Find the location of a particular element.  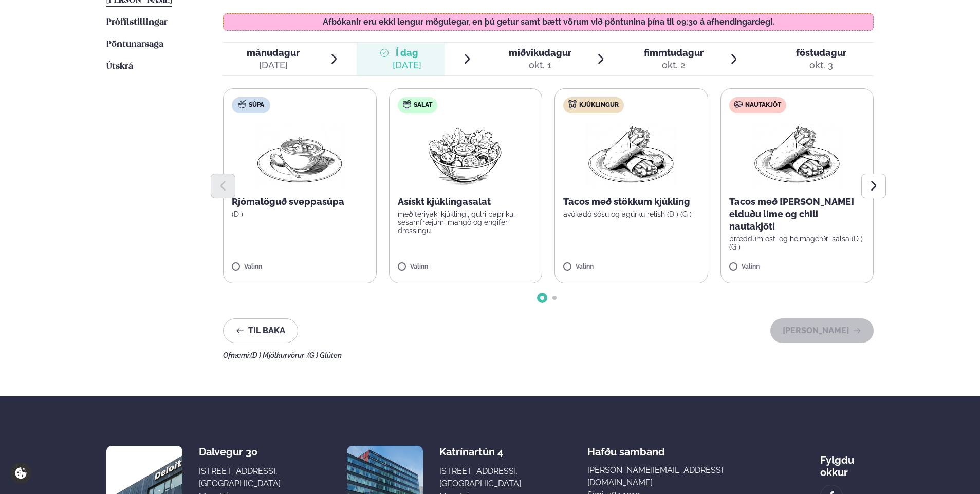

img: chicken.svg is located at coordinates (572, 105).